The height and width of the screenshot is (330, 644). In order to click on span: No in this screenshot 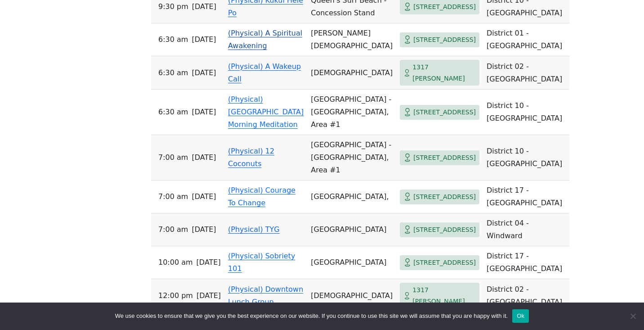, I will do `click(633, 316)`.